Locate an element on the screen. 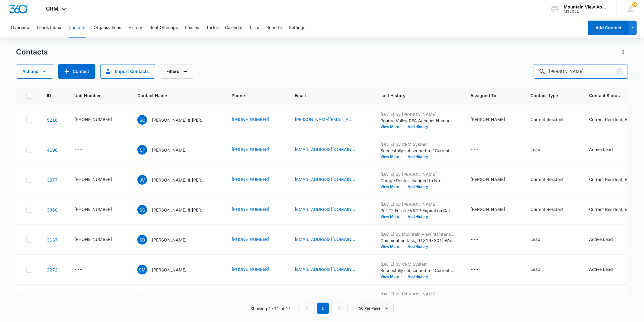 Image resolution: width=644 pixels, height=322 pixels. div: Contact Type - Current Resident - Select to Edit Field is located at coordinates (553, 120).